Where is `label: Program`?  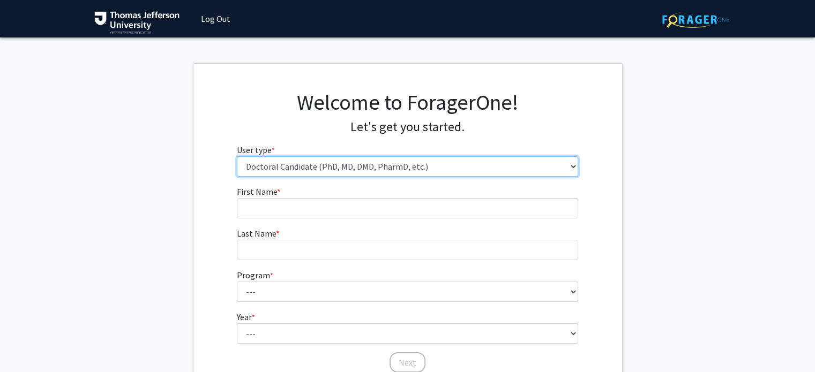 label: Program is located at coordinates (255, 275).